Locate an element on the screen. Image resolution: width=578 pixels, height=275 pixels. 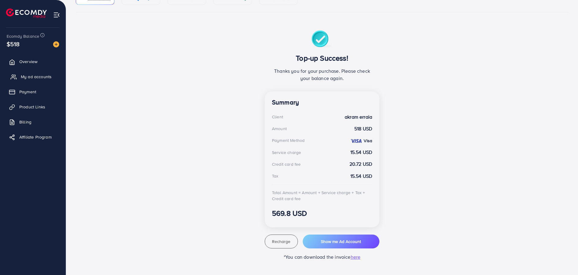
span: Overview is located at coordinates (28, 62).